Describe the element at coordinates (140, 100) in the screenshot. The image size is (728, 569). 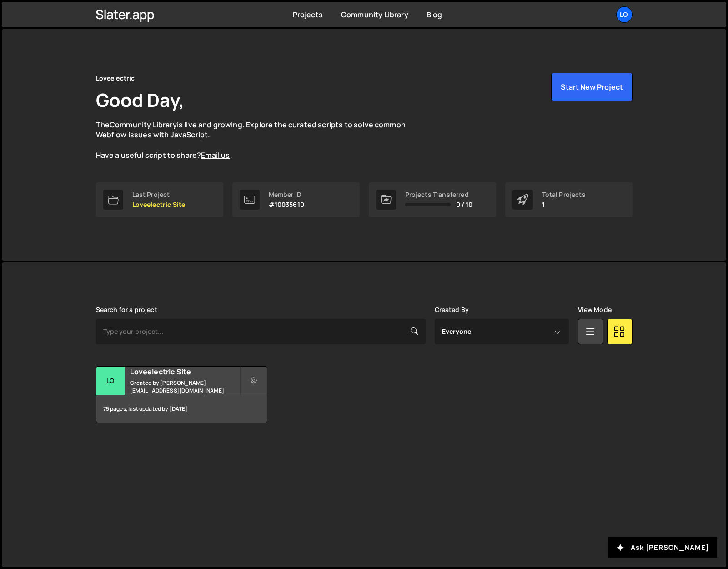
I see `h1: Good Day,` at that location.